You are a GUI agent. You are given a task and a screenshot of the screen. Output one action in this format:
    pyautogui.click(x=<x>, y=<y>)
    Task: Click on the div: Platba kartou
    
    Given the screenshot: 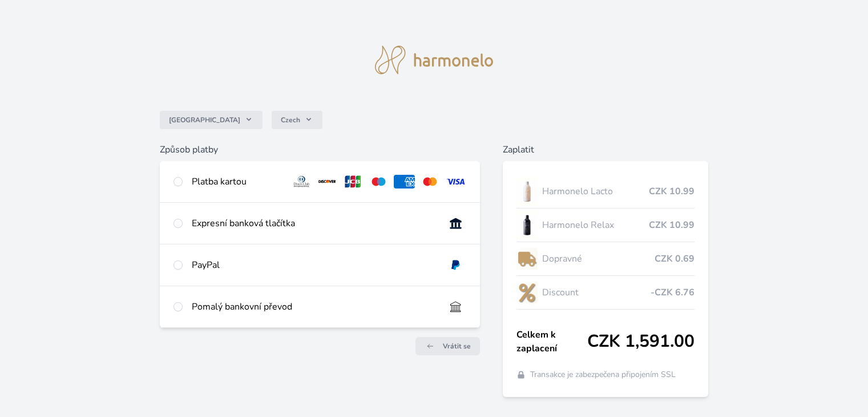 What is the action you would take?
    pyautogui.click(x=237, y=182)
    